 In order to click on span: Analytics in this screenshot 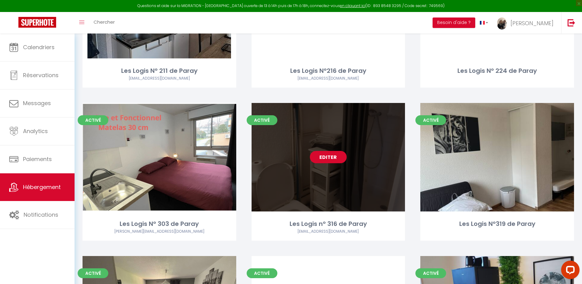, I will do `click(35, 131)`.